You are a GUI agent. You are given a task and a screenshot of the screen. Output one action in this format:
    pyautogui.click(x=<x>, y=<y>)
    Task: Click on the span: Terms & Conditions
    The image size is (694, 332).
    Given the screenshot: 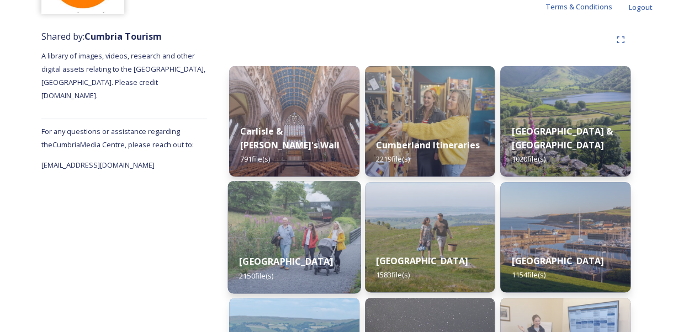 What is the action you would take?
    pyautogui.click(x=579, y=7)
    